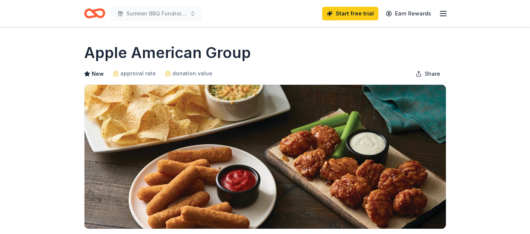 Image resolution: width=530 pixels, height=234 pixels. Describe the element at coordinates (188, 74) in the screenshot. I see `a: donation value` at that location.